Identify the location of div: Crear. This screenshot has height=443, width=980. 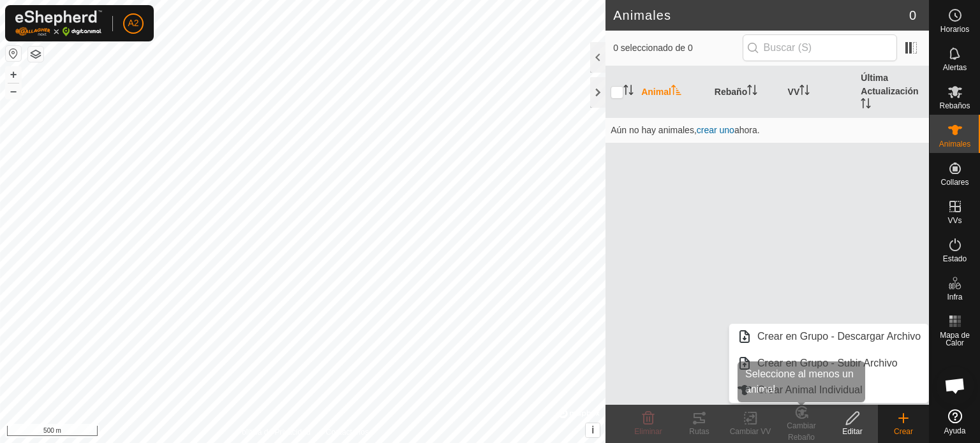
(903, 432).